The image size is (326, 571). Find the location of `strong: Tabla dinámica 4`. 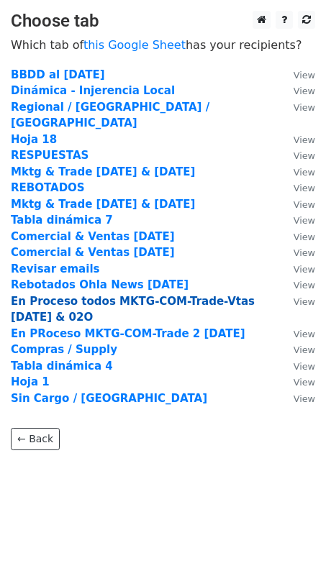

strong: Tabla dinámica 4 is located at coordinates (62, 366).